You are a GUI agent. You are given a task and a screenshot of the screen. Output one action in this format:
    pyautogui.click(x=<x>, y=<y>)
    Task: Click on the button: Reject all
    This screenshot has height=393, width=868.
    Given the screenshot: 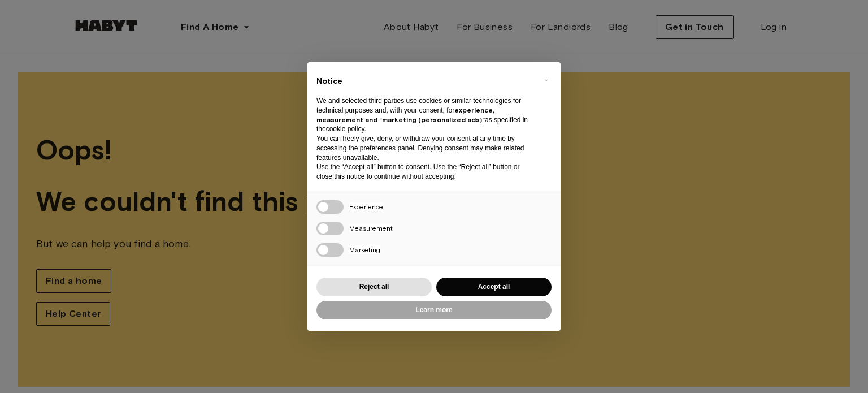 What is the action you would take?
    pyautogui.click(x=374, y=287)
    